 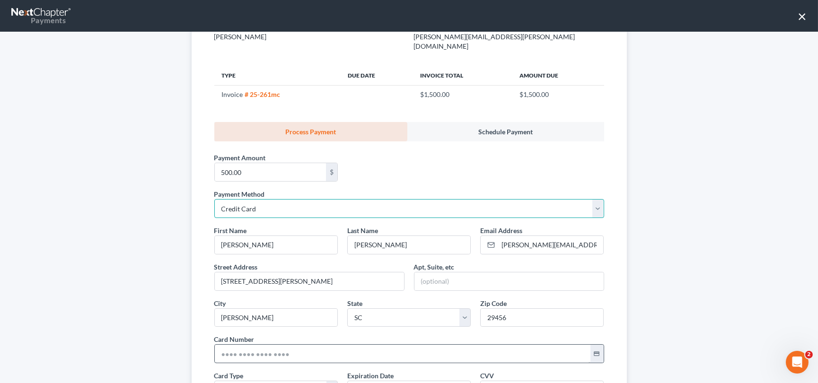 What do you see at coordinates (232, 94) in the screenshot?
I see `span: Invoice` at bounding box center [232, 94].